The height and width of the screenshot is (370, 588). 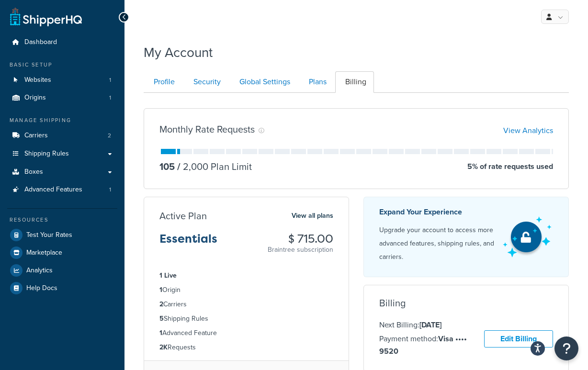 What do you see at coordinates (62, 235) in the screenshot?
I see `a: Test Your Rates` at bounding box center [62, 235].